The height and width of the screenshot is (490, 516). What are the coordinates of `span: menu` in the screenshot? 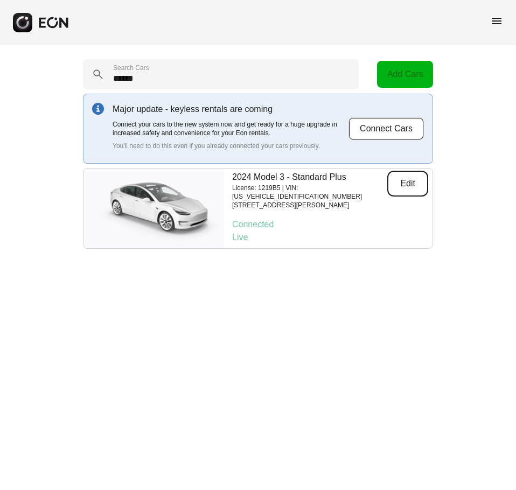 It's located at (497, 21).